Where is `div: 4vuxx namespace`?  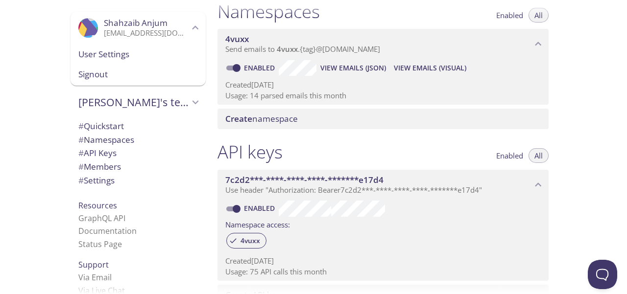
div: 4vuxx namespace is located at coordinates (383, 44).